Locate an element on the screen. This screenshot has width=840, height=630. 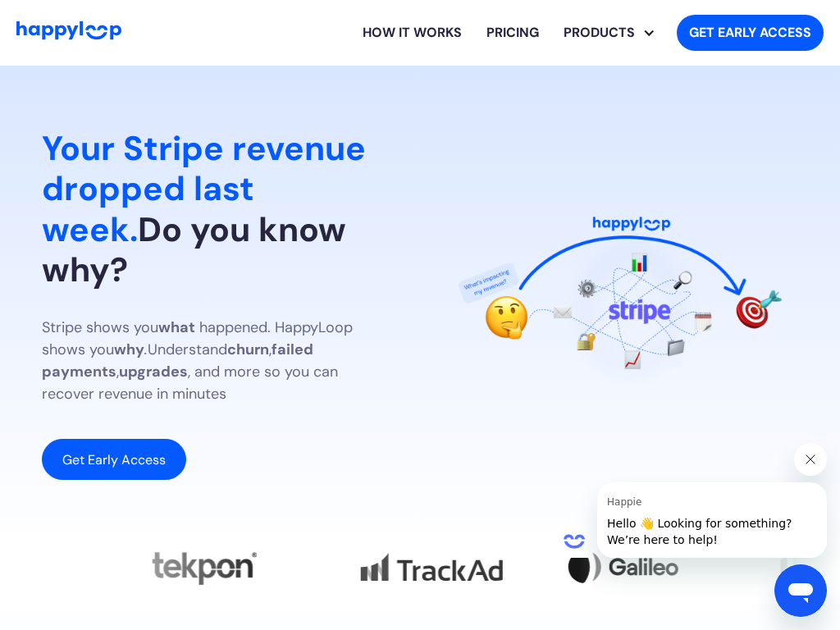
span: Your Stripe revenue dropped last week. is located at coordinates (204, 189).